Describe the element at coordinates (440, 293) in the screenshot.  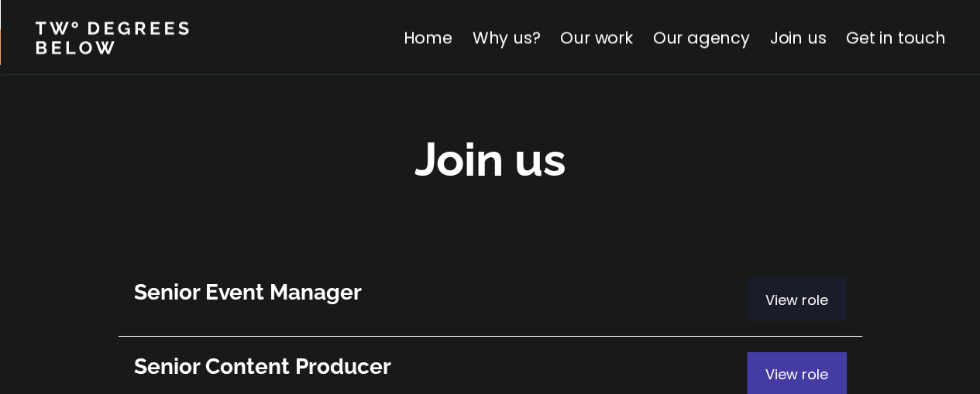
I see `h3: Senior Event Manager` at that location.